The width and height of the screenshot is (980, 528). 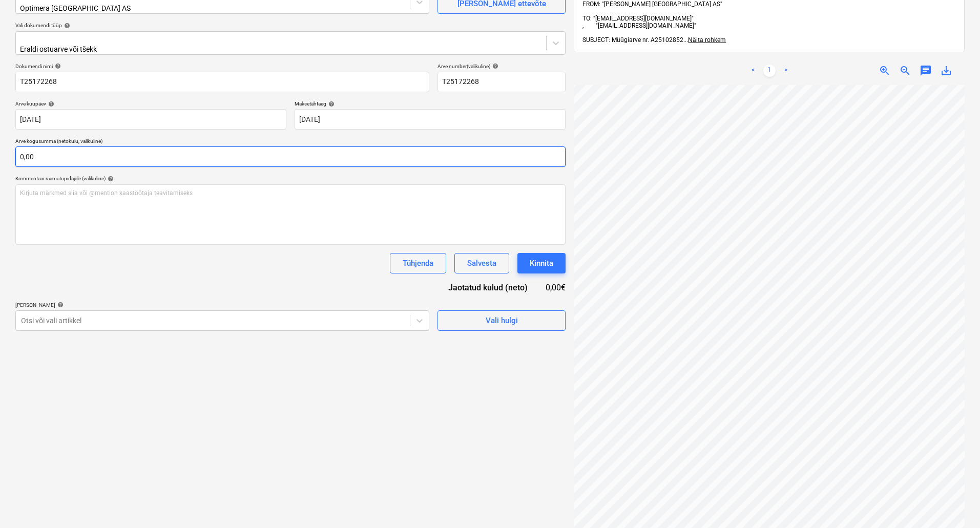 I want to click on button: Vali hulgi, so click(x=501, y=321).